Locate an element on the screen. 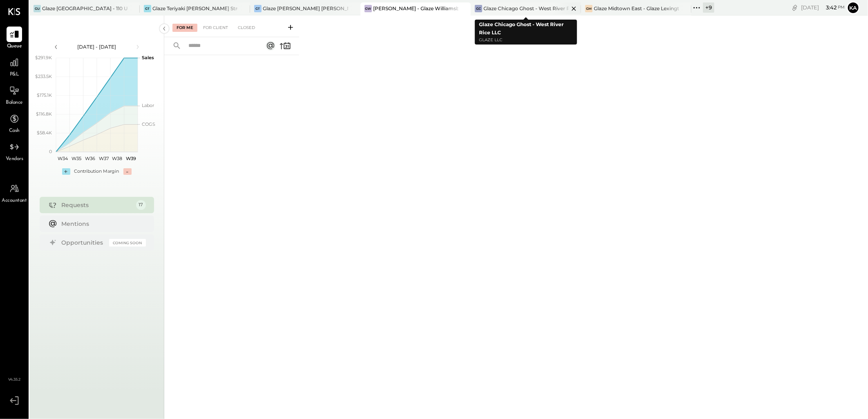  text: W35 is located at coordinates (76, 159).